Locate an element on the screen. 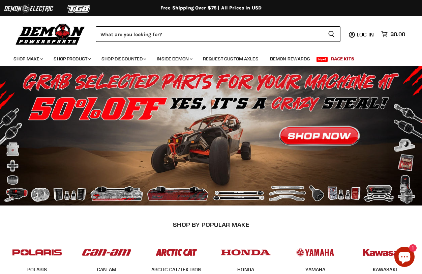 The image size is (422, 274). a: Shop Make is located at coordinates (28, 59).